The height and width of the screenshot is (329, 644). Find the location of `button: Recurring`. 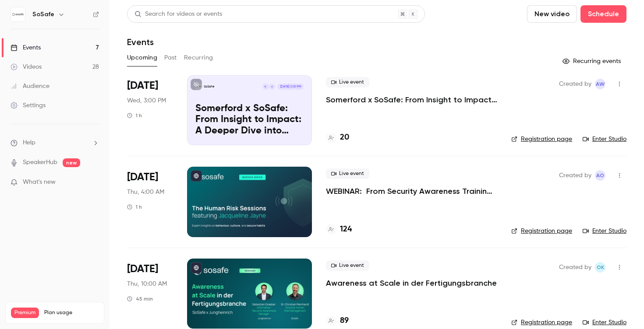

button: Recurring is located at coordinates (198, 57).